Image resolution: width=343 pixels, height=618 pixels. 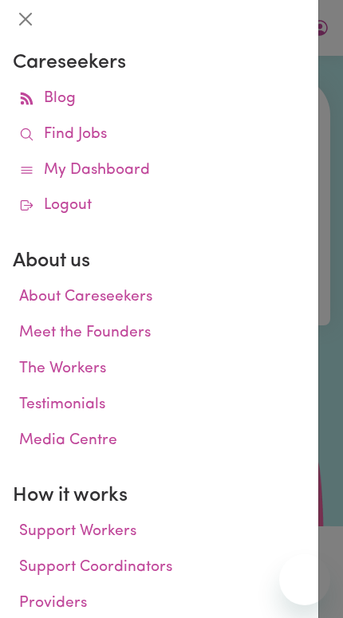 I want to click on a: Find Jobs, so click(x=159, y=135).